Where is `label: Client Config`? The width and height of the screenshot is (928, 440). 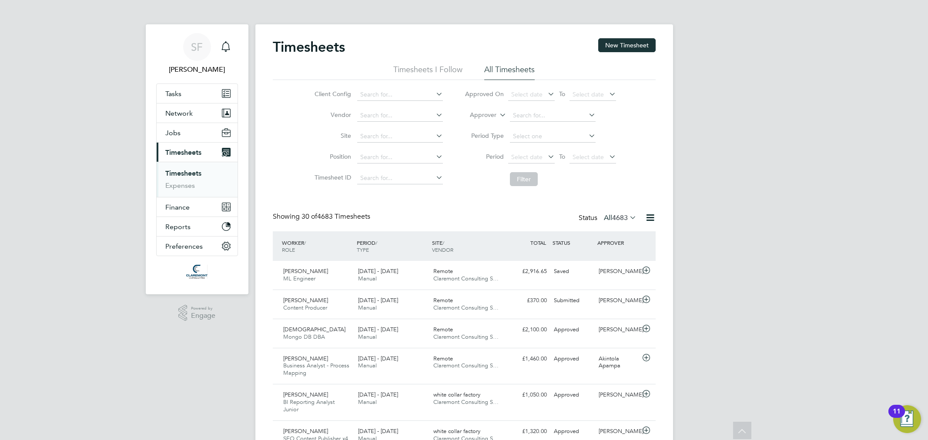
label: Client Config is located at coordinates (331, 94).